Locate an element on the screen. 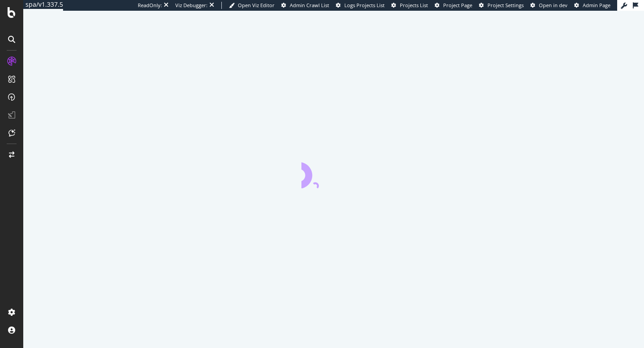 The width and height of the screenshot is (644, 348). span: Open Viz Editor is located at coordinates (256, 5).